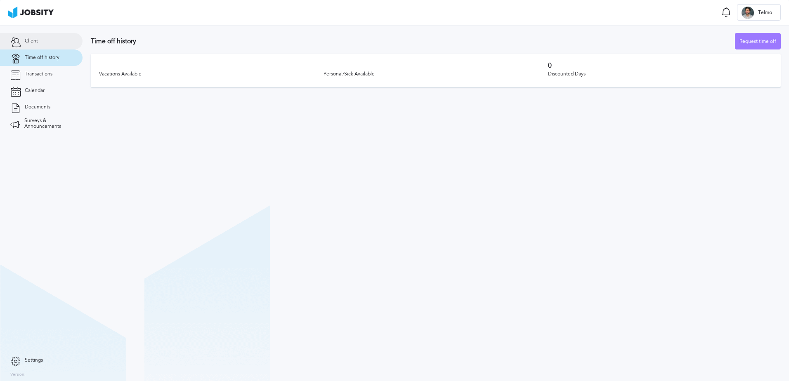 The width and height of the screenshot is (789, 381). What do you see at coordinates (42, 58) in the screenshot?
I see `span: Time off history` at bounding box center [42, 58].